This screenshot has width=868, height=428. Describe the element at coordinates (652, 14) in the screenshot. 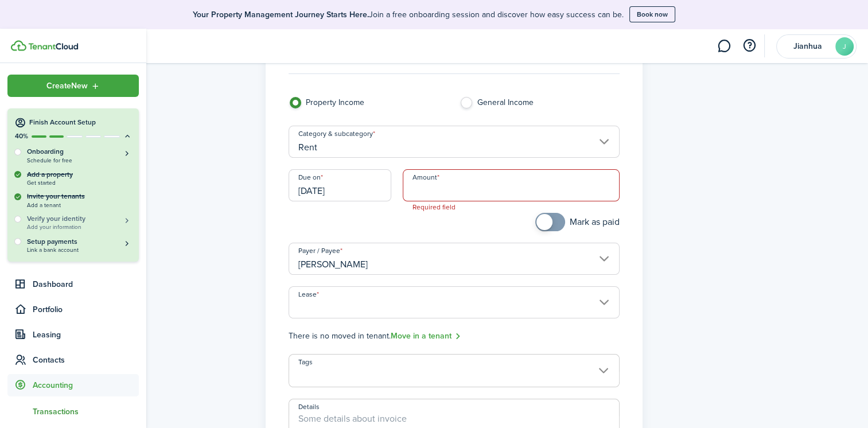

I see `button: Book now` at that location.